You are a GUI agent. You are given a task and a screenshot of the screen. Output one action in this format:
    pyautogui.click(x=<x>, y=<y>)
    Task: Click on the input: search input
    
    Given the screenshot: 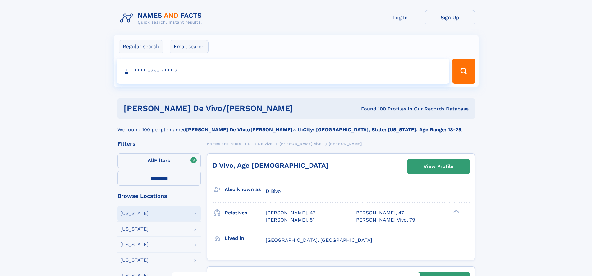 What is the action you would take?
    pyautogui.click(x=283, y=71)
    